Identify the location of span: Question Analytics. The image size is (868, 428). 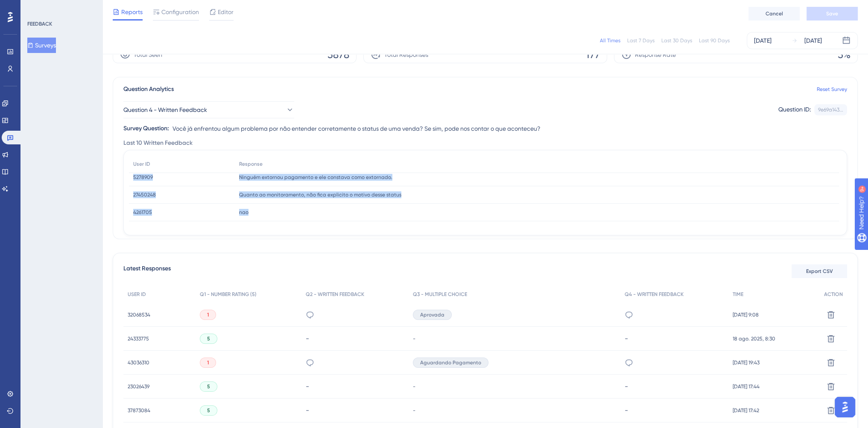
(149, 89).